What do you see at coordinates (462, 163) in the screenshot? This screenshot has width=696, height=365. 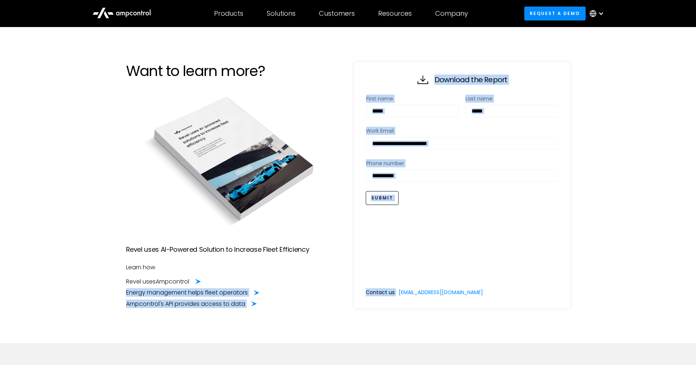 I see `label: Phone number` at bounding box center [462, 163].